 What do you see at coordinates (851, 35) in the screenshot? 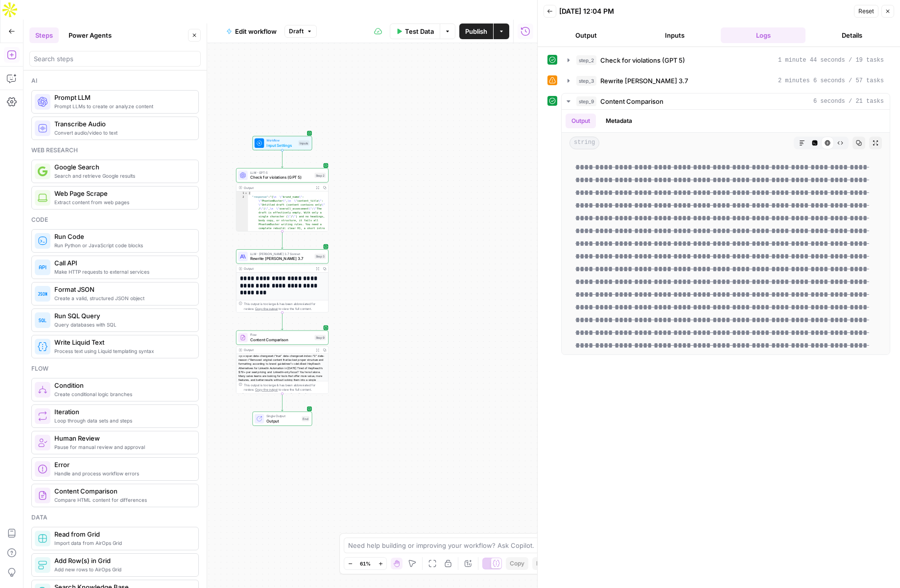
I see `button: Details` at bounding box center [851, 35].